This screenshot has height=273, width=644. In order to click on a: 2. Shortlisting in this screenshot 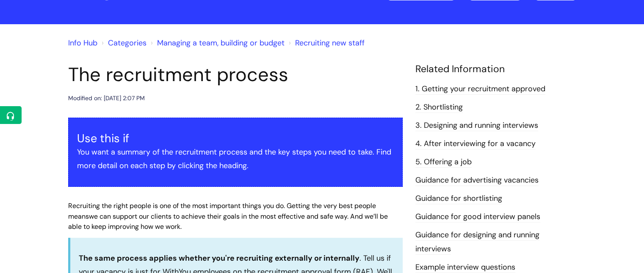, I will do `click(439, 107)`.